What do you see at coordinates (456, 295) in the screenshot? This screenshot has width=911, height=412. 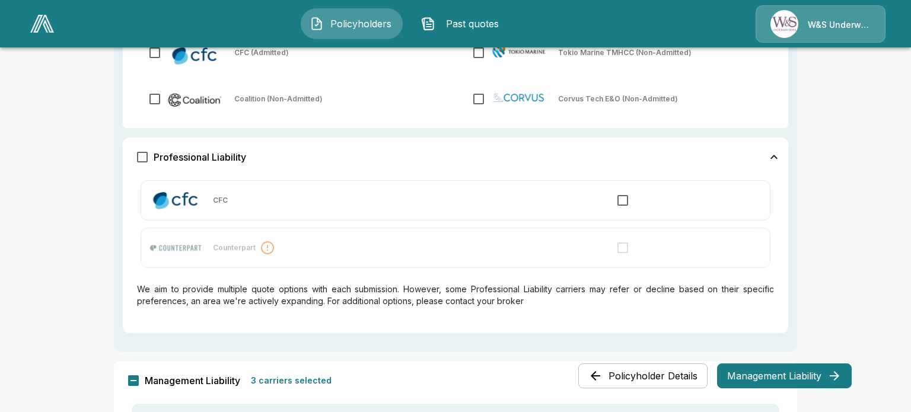 I see `p: We aim to provide multiple quote options with each submission. However, some Professional Liabili...` at bounding box center [456, 295].